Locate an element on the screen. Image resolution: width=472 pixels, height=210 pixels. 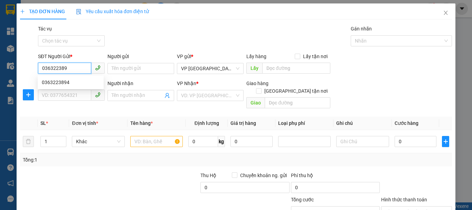
span: Thu Hộ is located at coordinates (209, 175).